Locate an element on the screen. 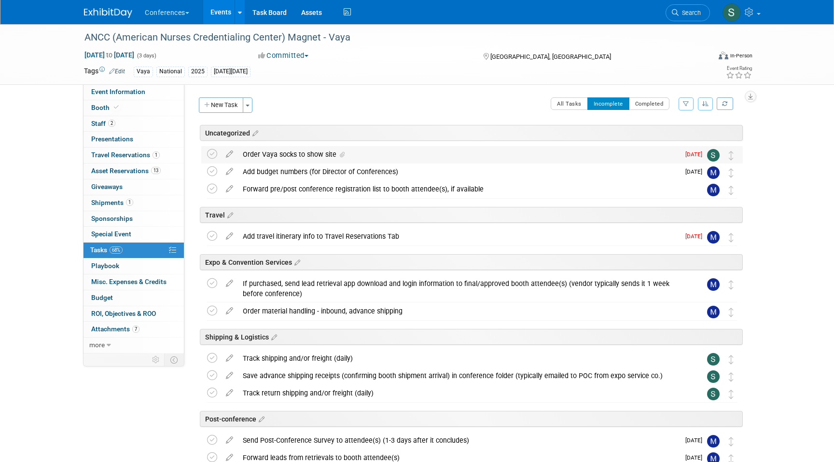 This screenshot has height=462, width=834. div: Shipping & Logistics is located at coordinates (471, 337).